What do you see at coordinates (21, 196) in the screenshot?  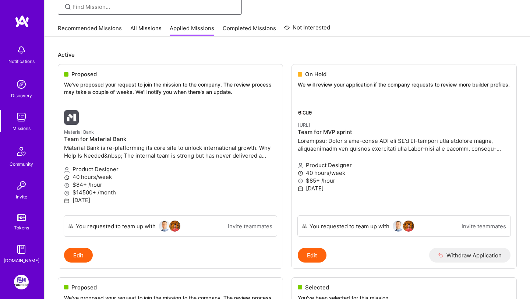 I see `div: Invite` at bounding box center [21, 196].